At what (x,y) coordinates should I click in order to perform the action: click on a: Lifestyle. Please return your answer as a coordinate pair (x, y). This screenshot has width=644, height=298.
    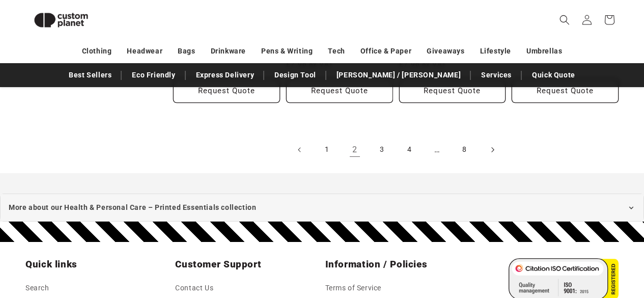
    Looking at the image, I should click on (496, 51).